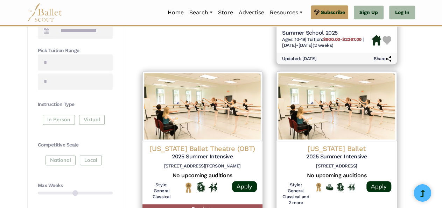 This screenshot has width=442, height=208. I want to click on img: Housing Available, so click(376, 40).